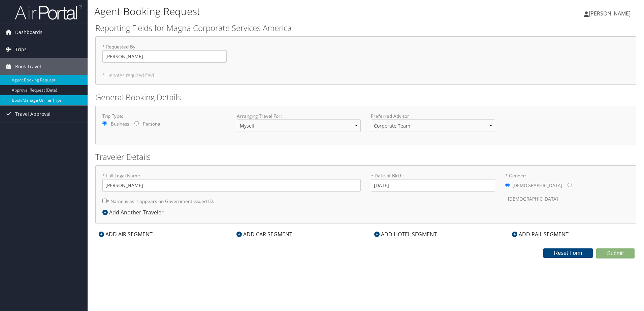 Image resolution: width=644 pixels, height=311 pixels. Describe the element at coordinates (134, 213) in the screenshot. I see `div: Add Another Traveler` at that location.